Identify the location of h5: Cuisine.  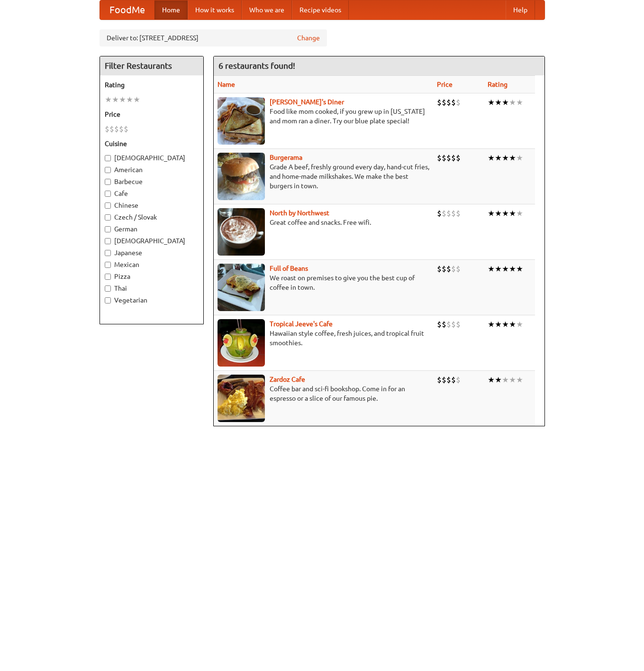
(151, 144).